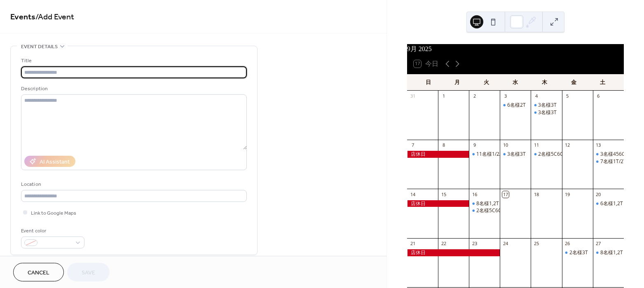 The width and height of the screenshot is (644, 288). What do you see at coordinates (536, 194) in the screenshot?
I see `div: 18` at bounding box center [536, 194].